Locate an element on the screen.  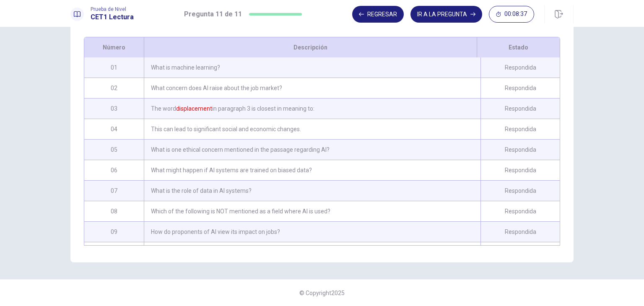
span: © Copyright 2025 is located at coordinates (322, 293).